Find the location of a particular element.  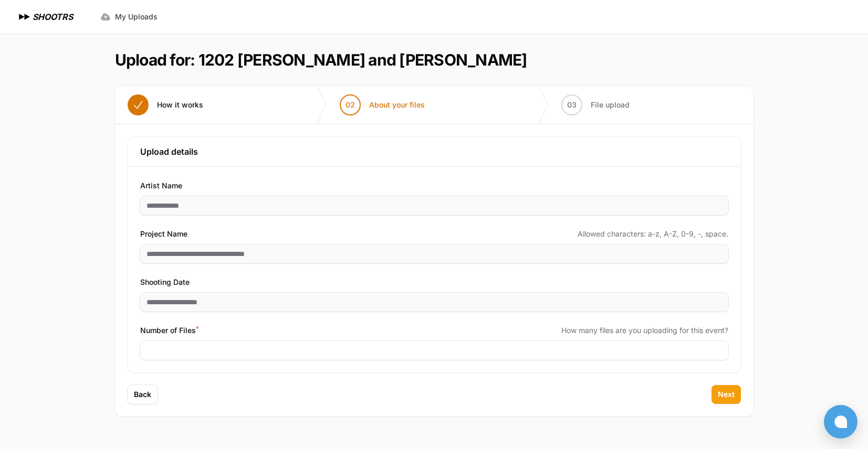

span: Back is located at coordinates (143, 395).